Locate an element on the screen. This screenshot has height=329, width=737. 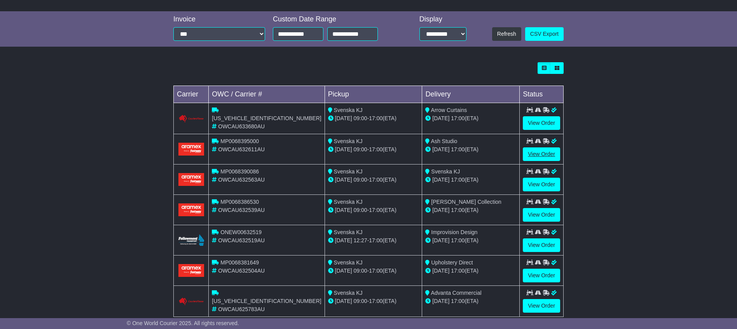
span: Arrow Curtains is located at coordinates (449, 110).